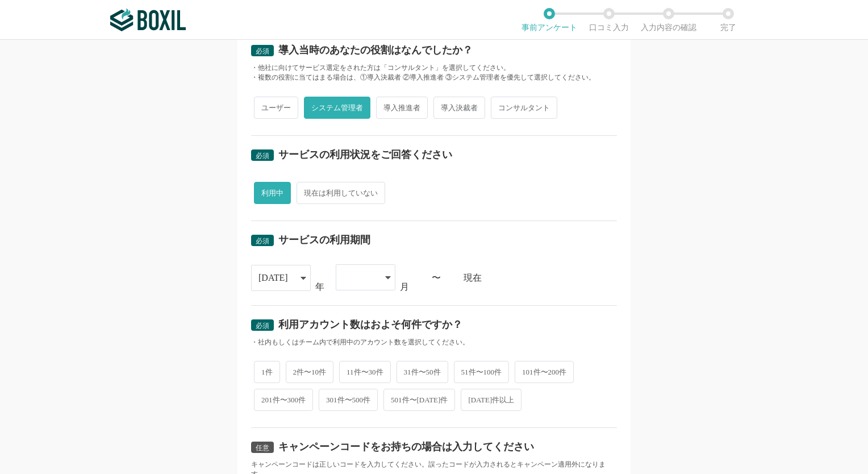  What do you see at coordinates (459, 108) in the screenshot?
I see `span: 導入決裁者` at bounding box center [459, 108].